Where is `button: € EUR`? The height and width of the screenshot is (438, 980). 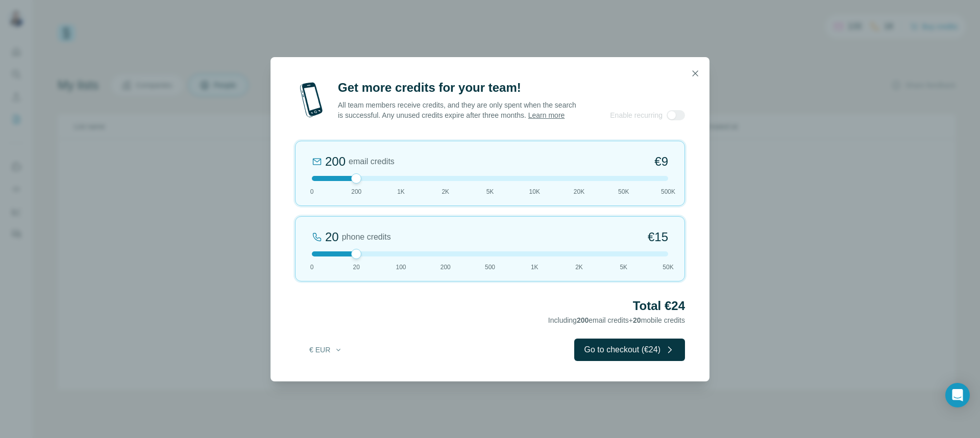
button: € EUR is located at coordinates (325, 350).